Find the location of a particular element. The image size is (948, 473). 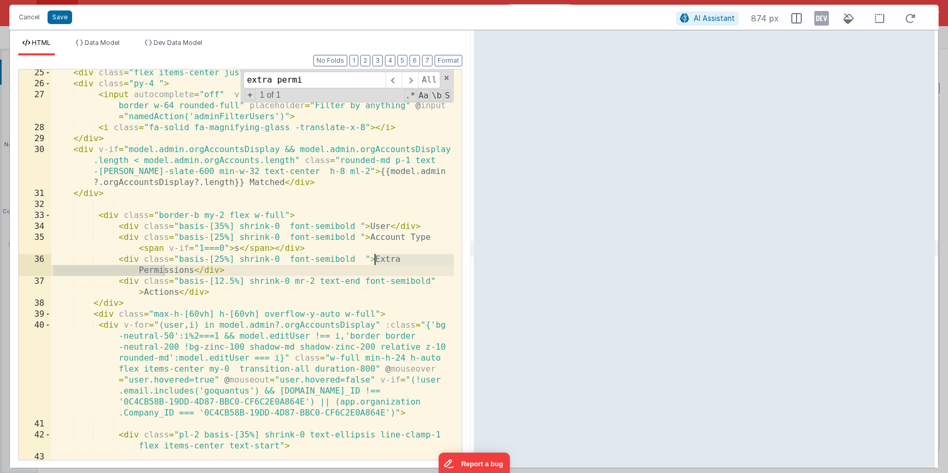

button: Save is located at coordinates (60, 17).